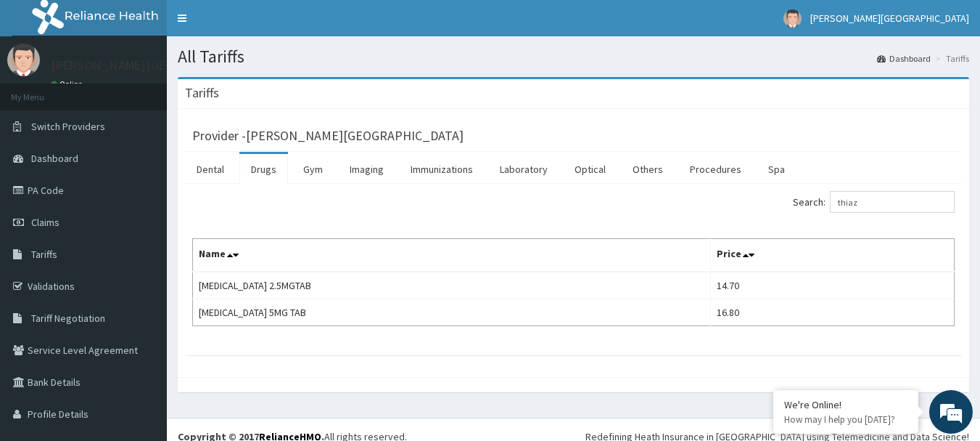 The image size is (980, 441). I want to click on a: Gym, so click(313, 169).